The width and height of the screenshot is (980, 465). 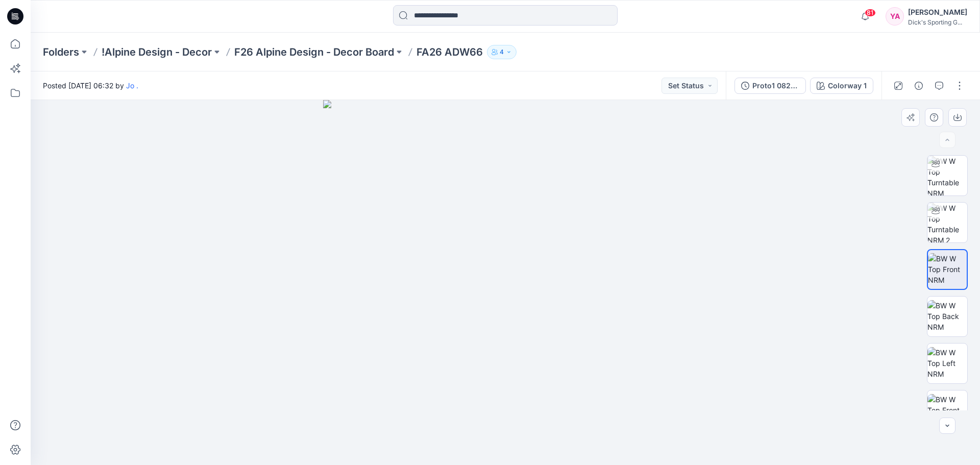 I want to click on a: !Alpine Design - Decor, so click(x=157, y=52).